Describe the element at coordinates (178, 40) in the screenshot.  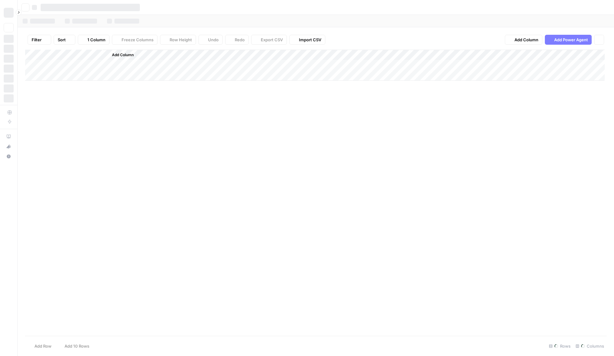
I see `button: Row Height` at that location.